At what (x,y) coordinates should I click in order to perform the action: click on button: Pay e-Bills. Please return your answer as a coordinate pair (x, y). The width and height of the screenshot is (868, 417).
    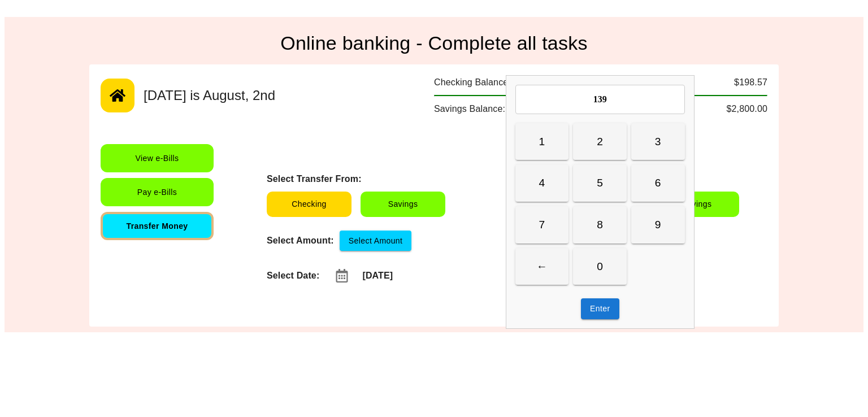
    Looking at the image, I should click on (157, 192).